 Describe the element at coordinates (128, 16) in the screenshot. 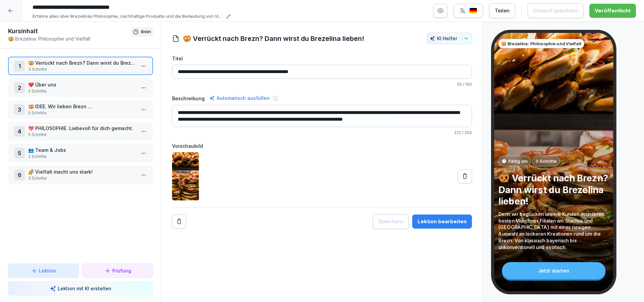

I see `p: Erfahre alles über Brezelinas Philosophie, nachhaltige Produkte und die Bedeutung von Vielfalt im...` at that location.